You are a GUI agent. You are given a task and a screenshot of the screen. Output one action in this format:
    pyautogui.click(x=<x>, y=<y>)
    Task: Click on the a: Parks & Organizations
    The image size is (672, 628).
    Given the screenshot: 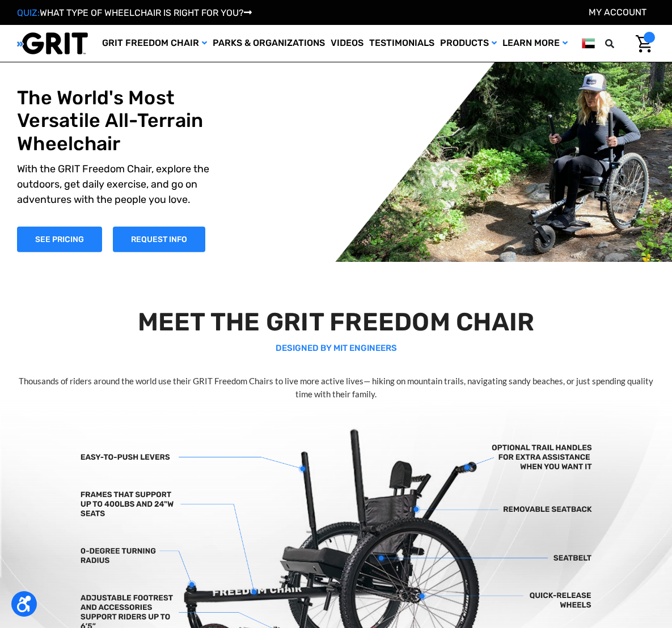 What is the action you would take?
    pyautogui.click(x=269, y=43)
    